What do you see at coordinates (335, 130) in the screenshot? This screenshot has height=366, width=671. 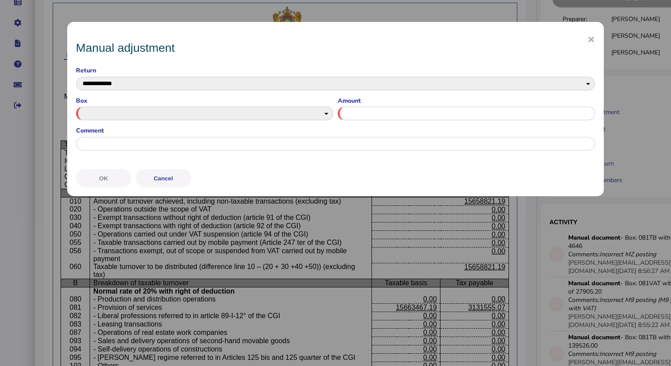 I see `label: Comment` at bounding box center [335, 130].